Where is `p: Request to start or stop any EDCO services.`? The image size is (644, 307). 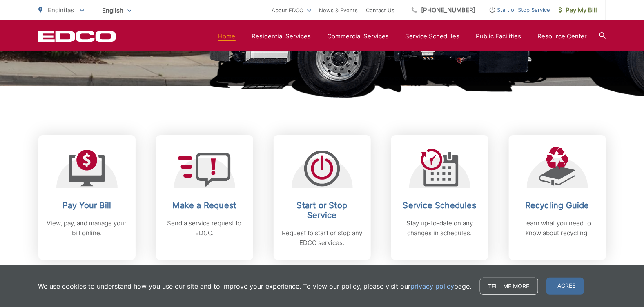
p: Request to start or stop any EDCO services. is located at coordinates (322, 238).